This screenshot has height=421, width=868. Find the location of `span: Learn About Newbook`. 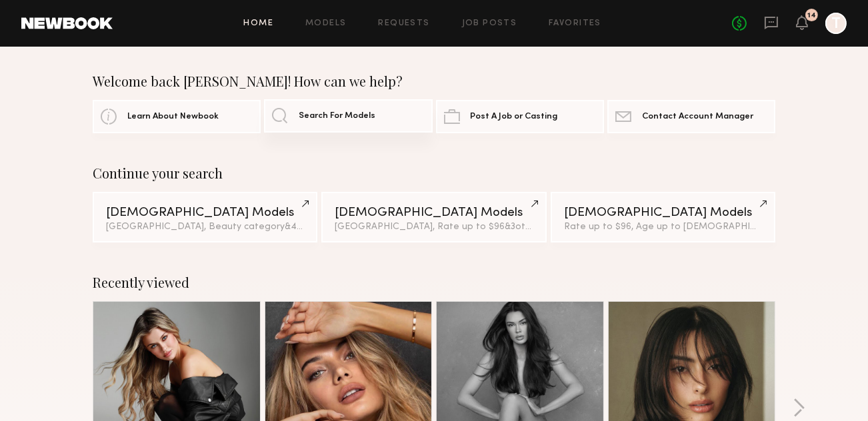

span: Learn About Newbook is located at coordinates (172, 116).